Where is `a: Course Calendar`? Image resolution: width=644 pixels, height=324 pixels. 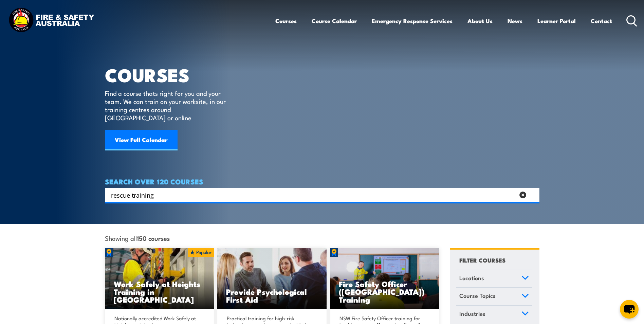 a: Course Calendar is located at coordinates (334, 21).